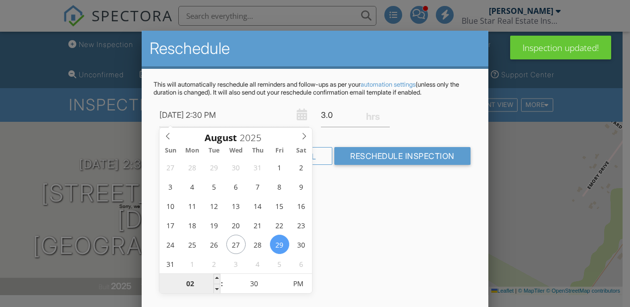 The height and width of the screenshot is (307, 630). Describe the element at coordinates (170, 225) in the screenshot. I see `span: August 17, 2025` at that location.